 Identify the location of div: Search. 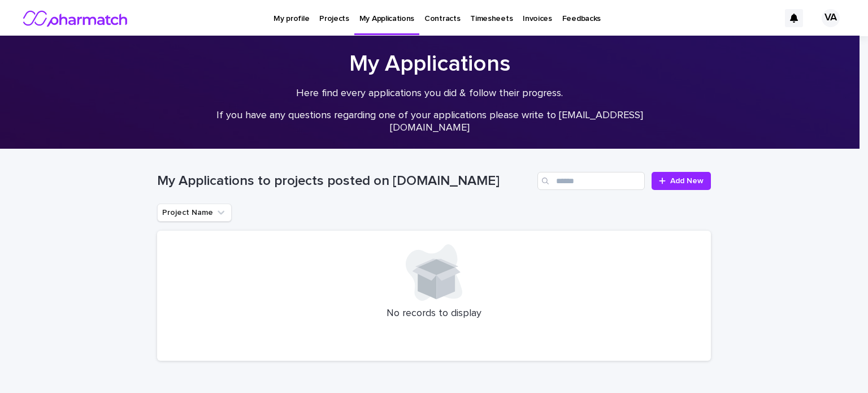
(591, 181).